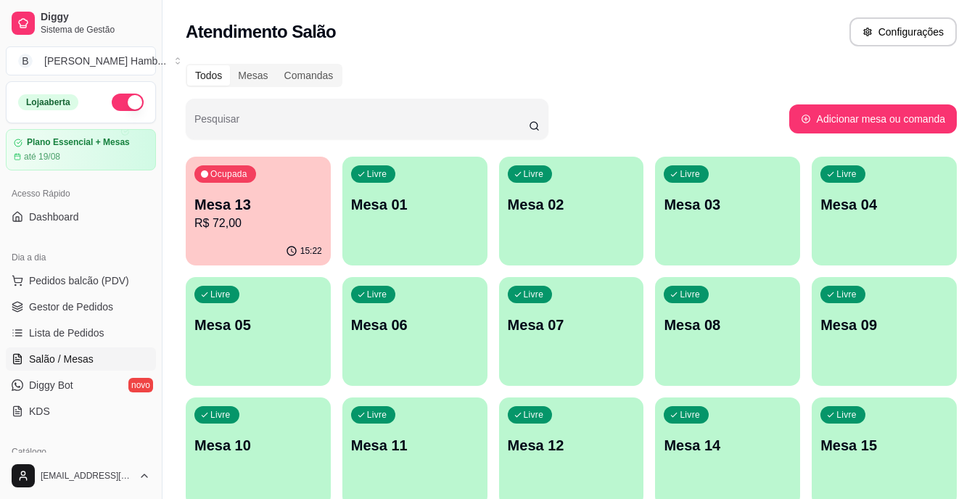 The width and height of the screenshot is (980, 499). What do you see at coordinates (66, 332) in the screenshot?
I see `span: Lista de Pedidos` at bounding box center [66, 332].